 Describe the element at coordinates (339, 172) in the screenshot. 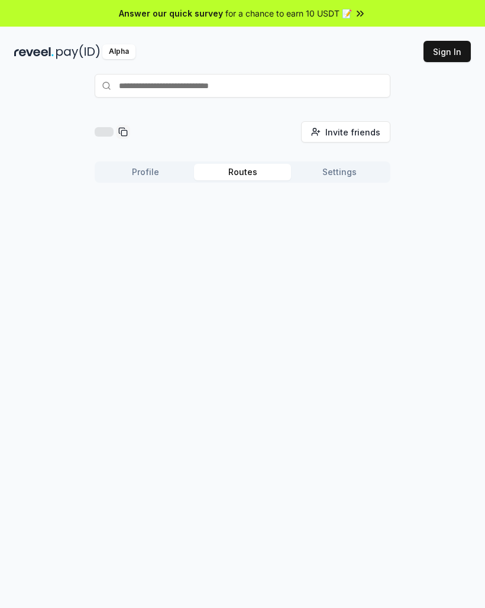

I see `button: Settings` at that location.